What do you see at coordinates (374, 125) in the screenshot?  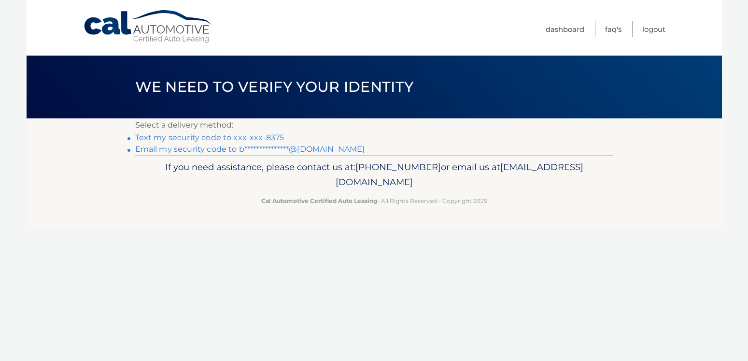 I see `p: Select a delivery method:` at bounding box center [374, 125].